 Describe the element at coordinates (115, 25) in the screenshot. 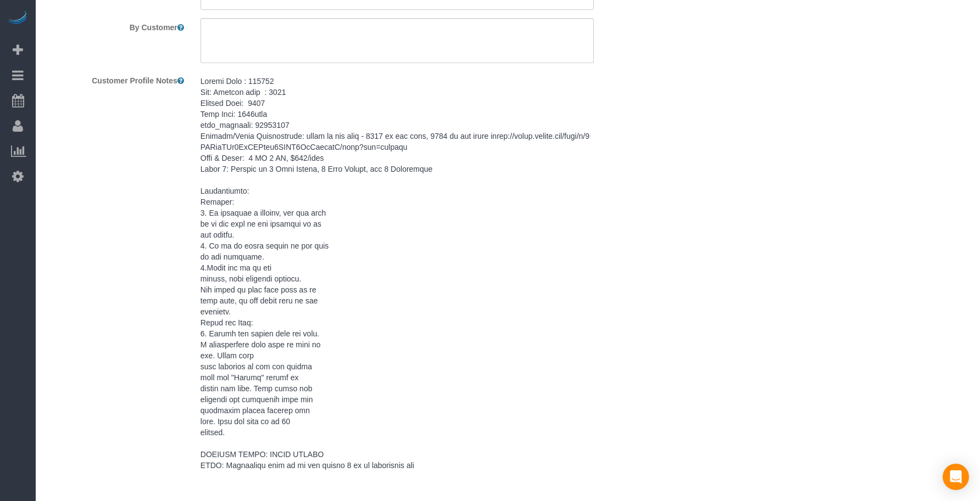

I see `label: By Customer` at that location.